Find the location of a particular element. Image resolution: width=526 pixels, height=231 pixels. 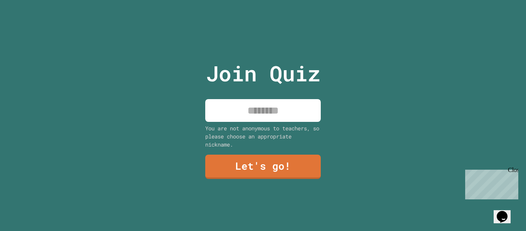

div: You are not anonymous to teachers, so please choose an appropriate nickname. is located at coordinates (263, 136).